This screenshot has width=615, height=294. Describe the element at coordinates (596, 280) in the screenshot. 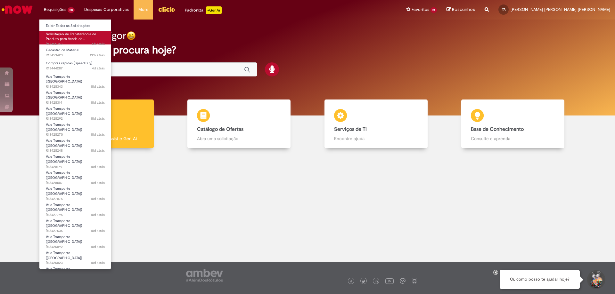

I see `button: Iniciar Conversa de Suporte` at that location.